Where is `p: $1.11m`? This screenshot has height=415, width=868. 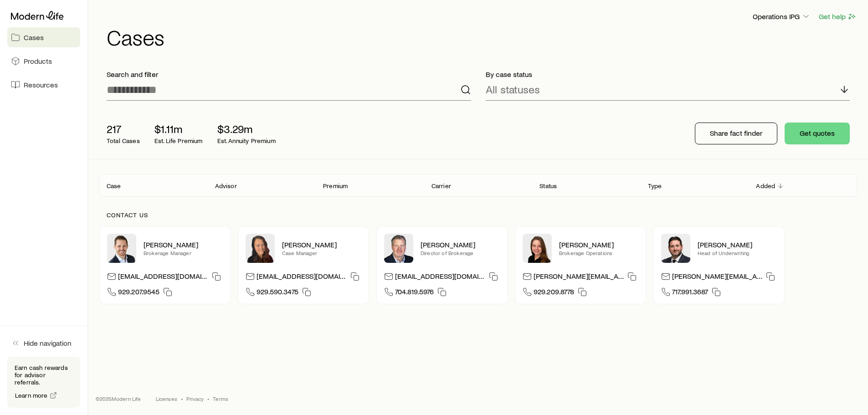 p: $1.11m is located at coordinates (179, 129).